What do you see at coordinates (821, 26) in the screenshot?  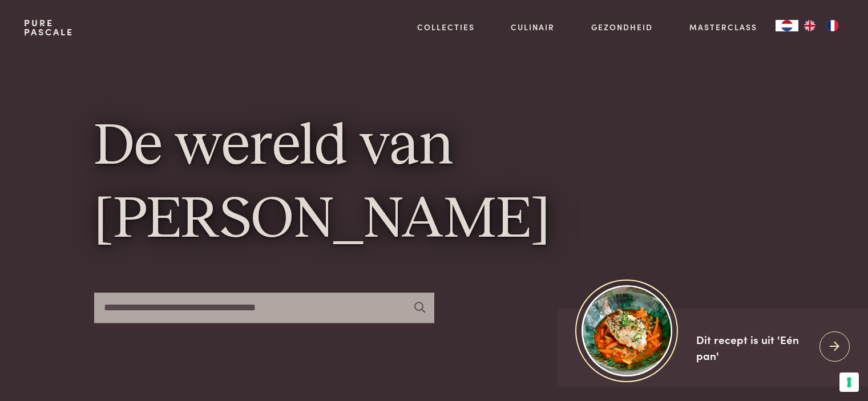 I see `ul: Language list` at bounding box center [821, 26].